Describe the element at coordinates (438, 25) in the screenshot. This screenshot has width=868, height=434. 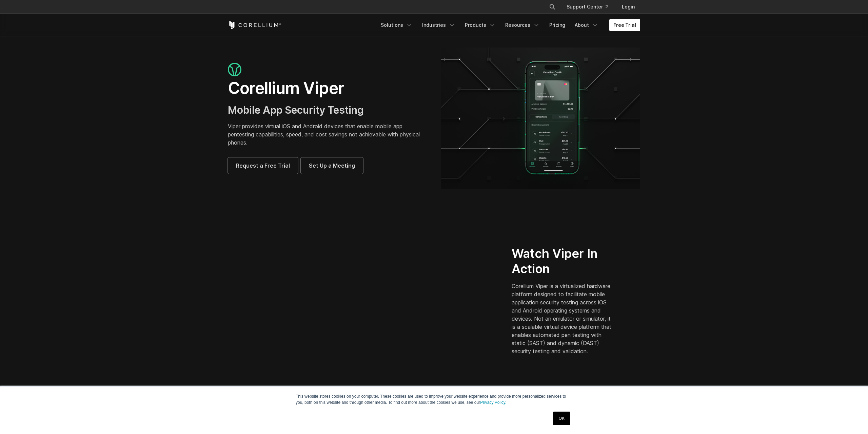
I see `a: Industries` at that location.